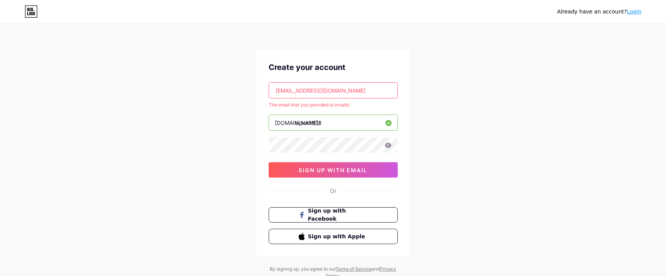 This screenshot has width=666, height=276. Describe the element at coordinates (333, 215) in the screenshot. I see `a: Sign up with Facebook` at that location.